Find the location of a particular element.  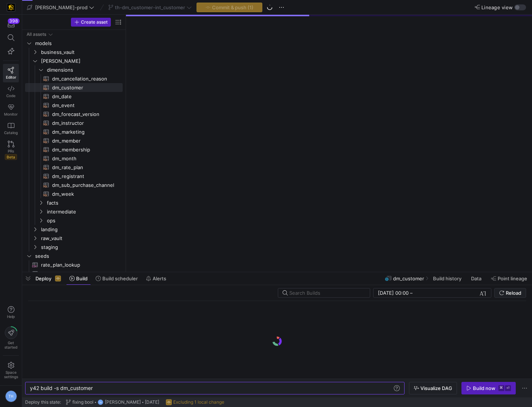

button: Data is located at coordinates (477, 279).